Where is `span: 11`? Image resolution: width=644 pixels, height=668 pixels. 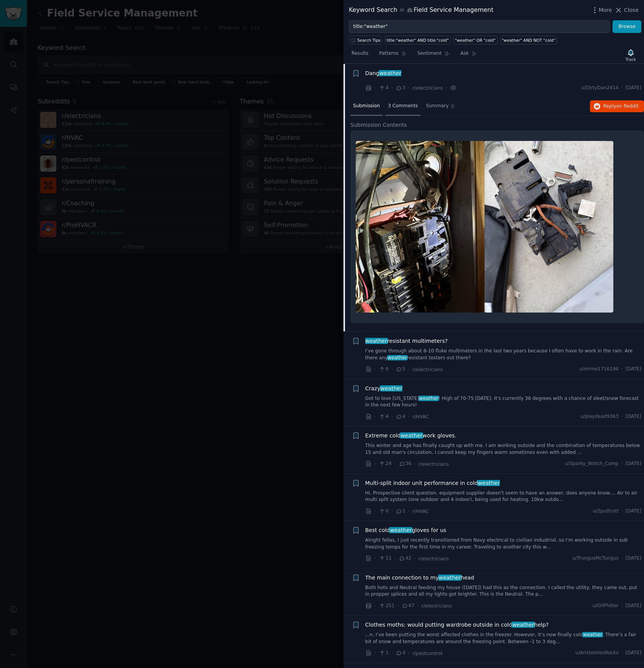 span: 11 is located at coordinates (385, 558).